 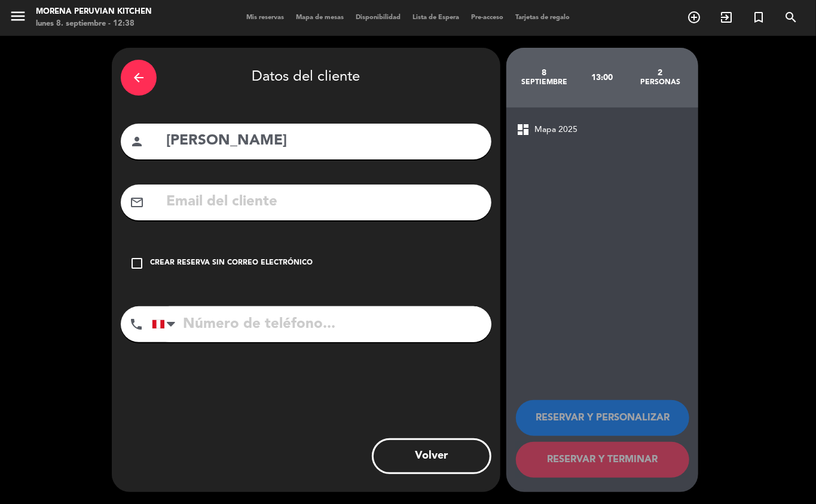 What do you see at coordinates (18, 16) in the screenshot?
I see `i: menu` at bounding box center [18, 16].